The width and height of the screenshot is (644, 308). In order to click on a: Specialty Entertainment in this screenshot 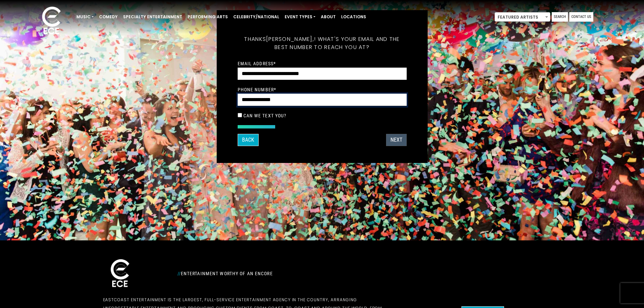, I will do `click(153, 17)`.